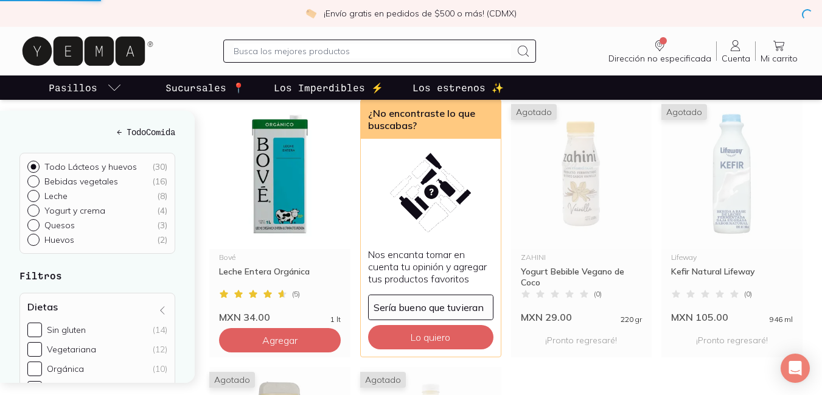 The image size is (822, 395). Describe the element at coordinates (335, 319) in the screenshot. I see `span: 1 lt` at that location.